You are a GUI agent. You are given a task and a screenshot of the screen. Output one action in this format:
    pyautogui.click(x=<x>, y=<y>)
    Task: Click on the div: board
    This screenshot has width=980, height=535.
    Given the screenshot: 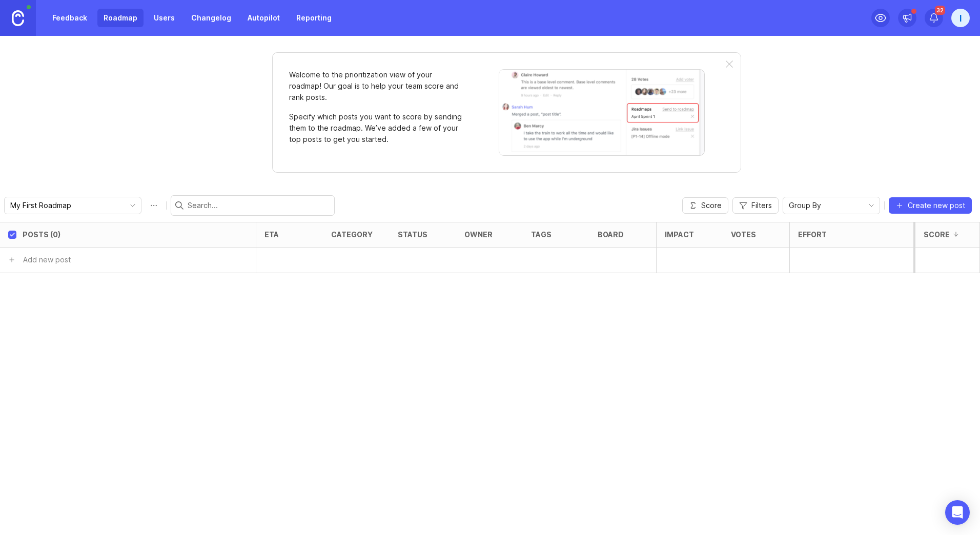 What is the action you would take?
    pyautogui.click(x=610, y=234)
    